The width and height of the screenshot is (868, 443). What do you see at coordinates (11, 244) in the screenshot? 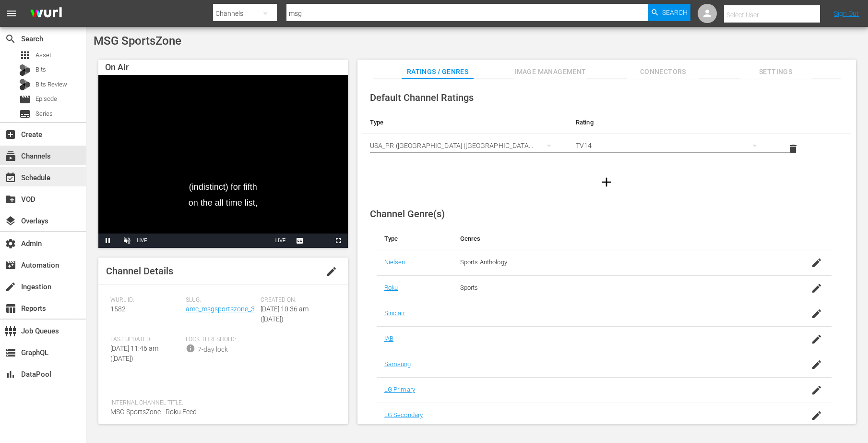
I see `span: Admin` at bounding box center [11, 244].